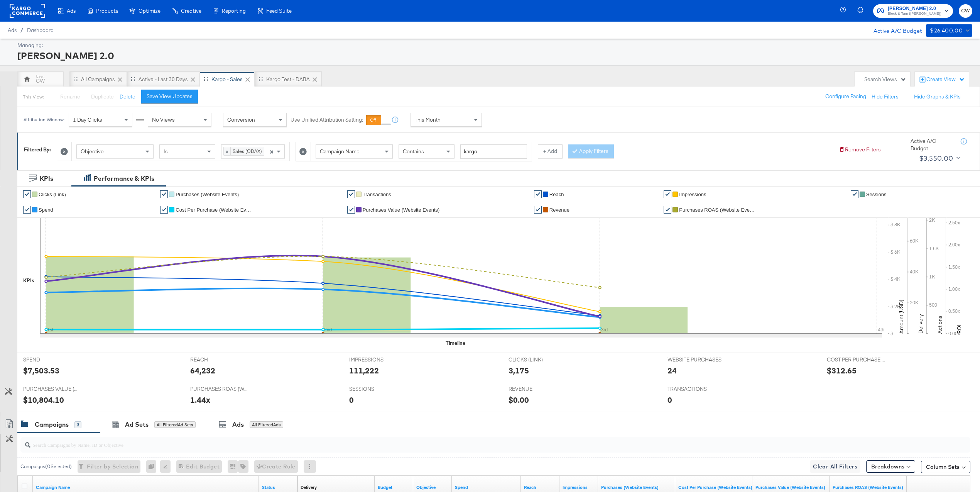 This screenshot has height=492, width=980. I want to click on span: This Month, so click(427, 120).